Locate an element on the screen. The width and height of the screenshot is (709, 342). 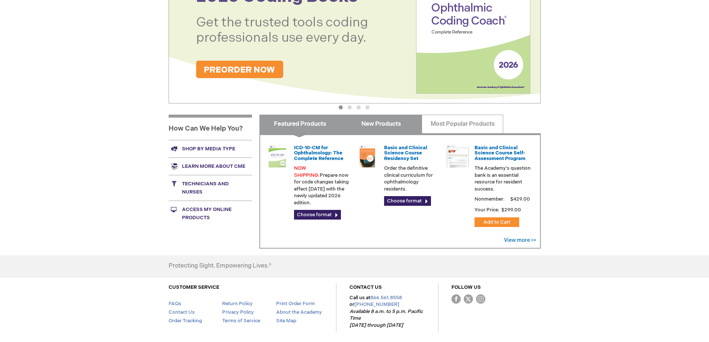
a: CUSTOMER SERVICE is located at coordinates (194, 287).